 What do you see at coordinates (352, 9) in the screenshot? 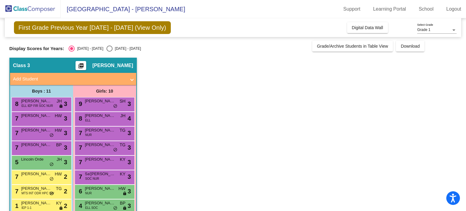
I see `a: Support` at bounding box center [352, 9].